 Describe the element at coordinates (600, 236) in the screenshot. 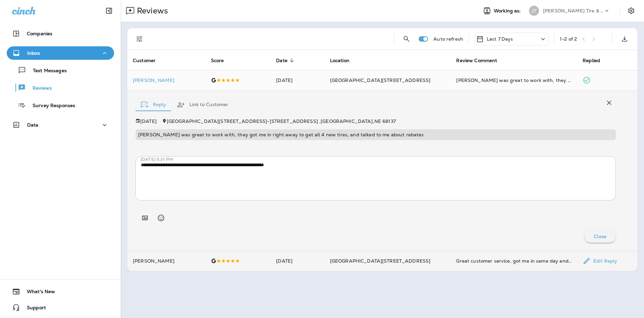

I see `button: Close` at that location.